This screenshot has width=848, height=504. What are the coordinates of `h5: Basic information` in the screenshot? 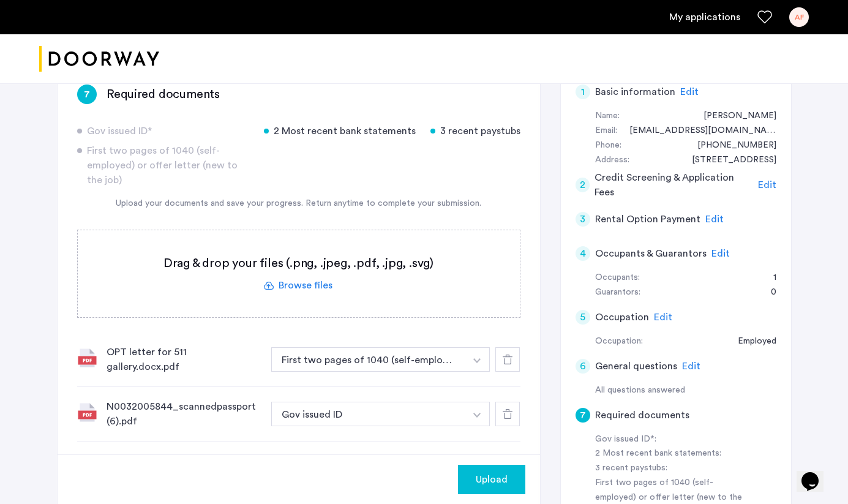 It's located at (635, 91).